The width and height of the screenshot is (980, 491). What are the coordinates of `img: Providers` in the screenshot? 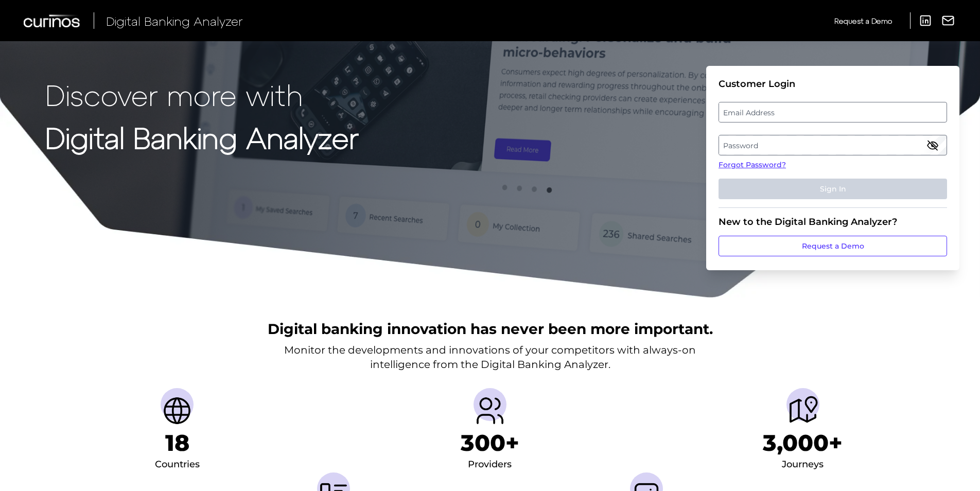 It's located at (490, 411).